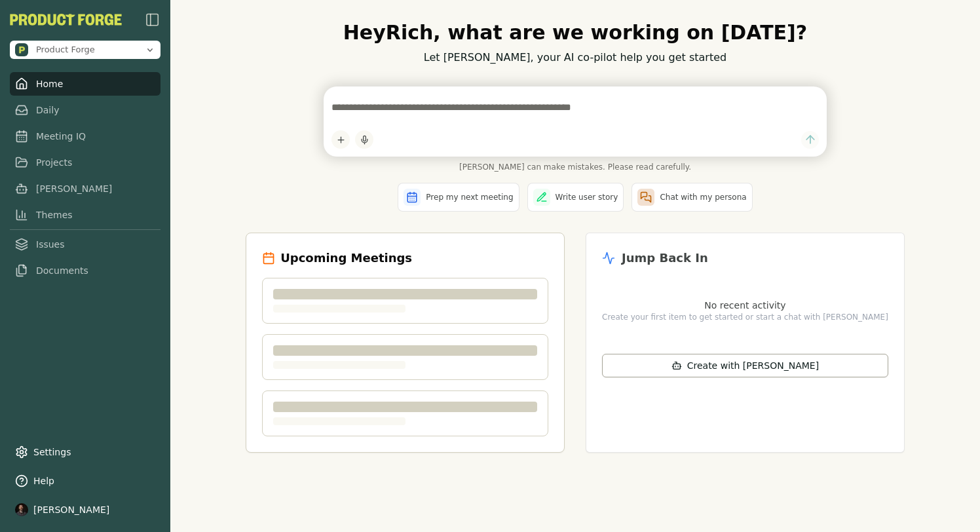 This screenshot has width=980, height=532. I want to click on a: Projects, so click(85, 163).